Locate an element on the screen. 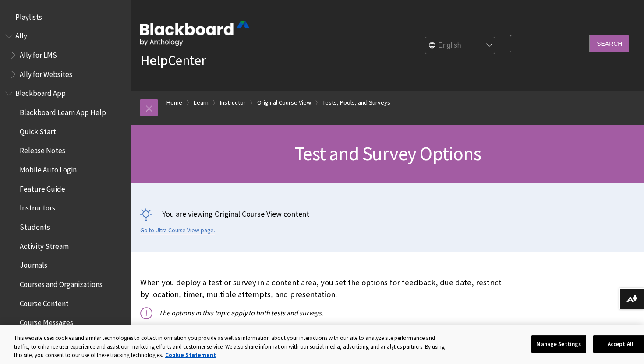  div: This website uses cookies and similar technologies to collect information you provide as well as ... is located at coordinates (232, 346).